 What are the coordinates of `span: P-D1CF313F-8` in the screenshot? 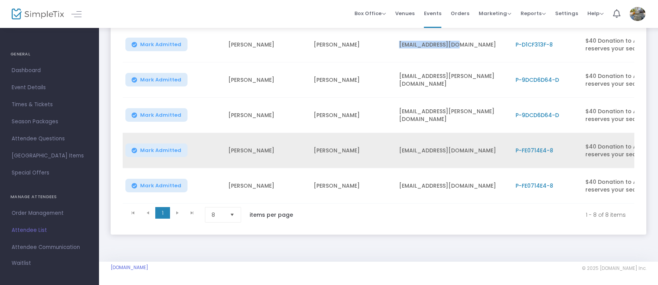 It's located at (534, 45).